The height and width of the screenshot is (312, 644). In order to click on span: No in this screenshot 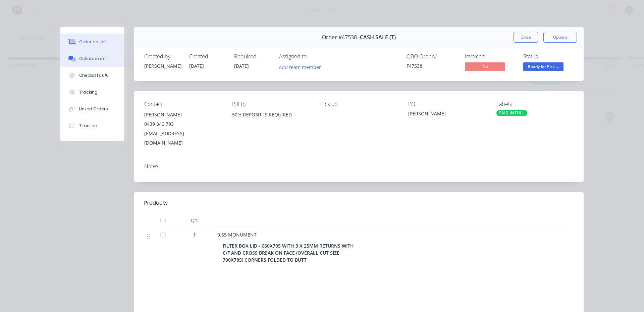, I will do `click(485, 66)`.